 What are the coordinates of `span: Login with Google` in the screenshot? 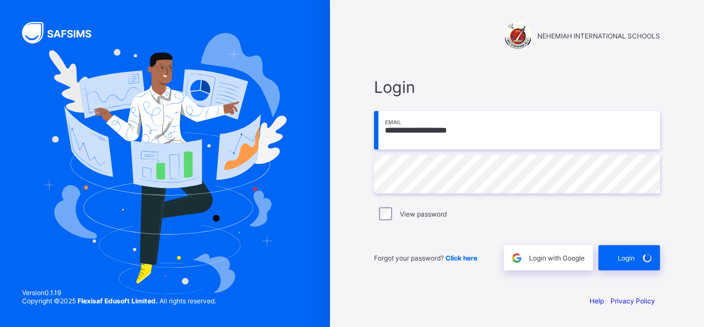 It's located at (557, 258).